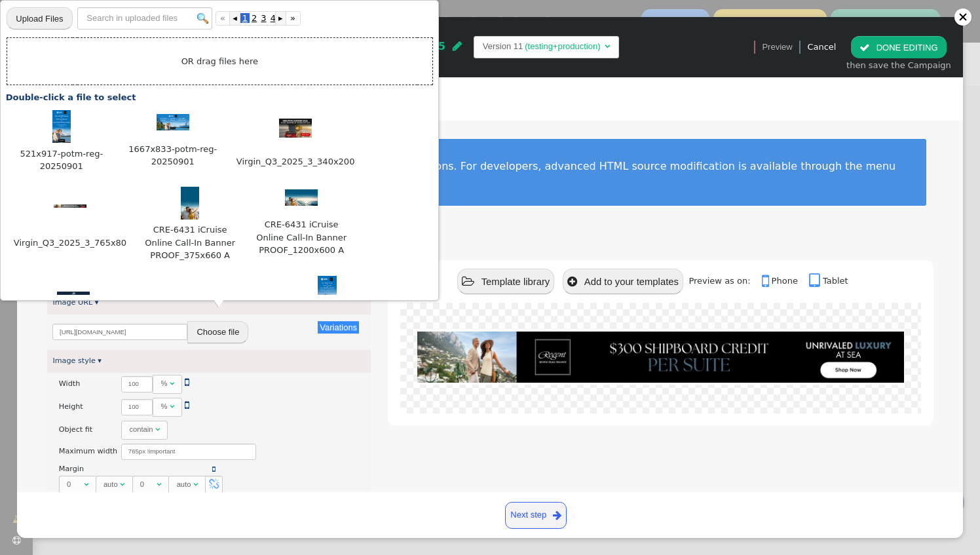 The height and width of the screenshot is (555, 980). What do you see at coordinates (173, 122) in the screenshot?
I see `img: 75aa5eb2604470ff-th.jpeg` at bounding box center [173, 122].